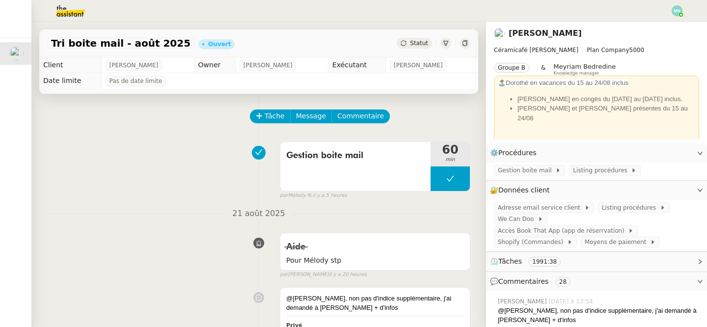  I want to click on td: Client, so click(70, 65).